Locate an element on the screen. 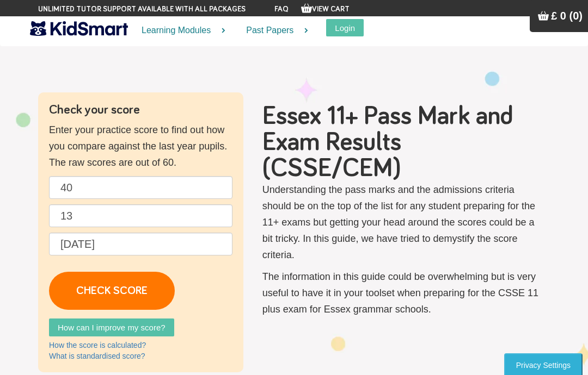  img: KidSmart logo is located at coordinates (79, 28).